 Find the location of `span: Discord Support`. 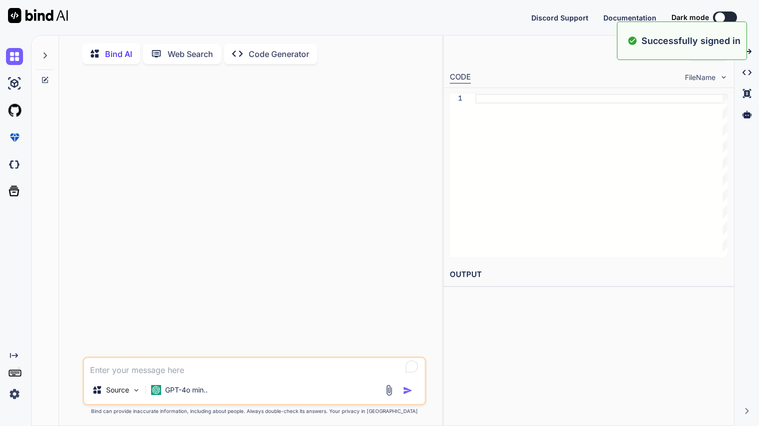

span: Discord Support is located at coordinates (560, 18).